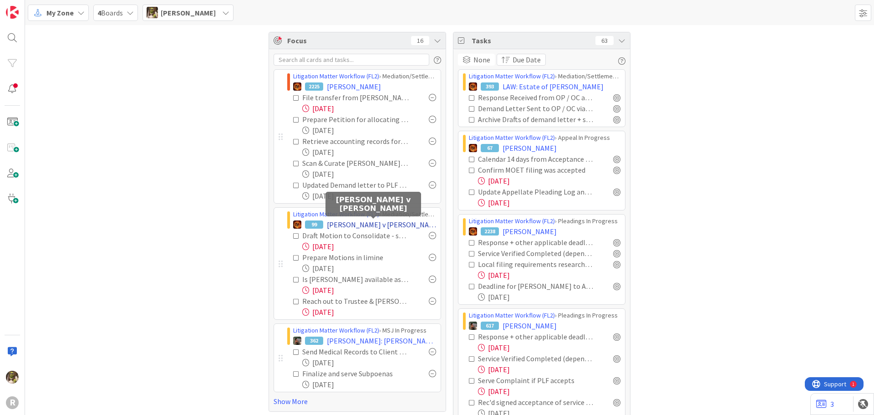 The image size is (874, 415). I want to click on div: Prepare Motions in limine, so click(353, 257).